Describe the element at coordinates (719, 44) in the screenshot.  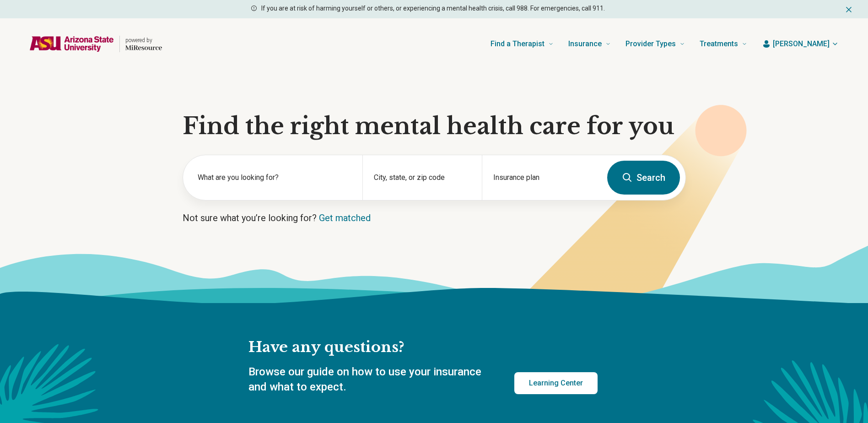
I see `span: Treatments` at that location.